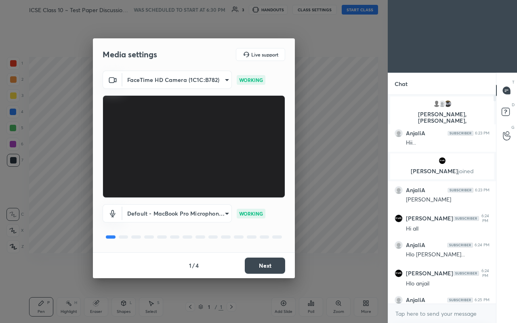 This screenshot has height=323, width=517. What do you see at coordinates (513, 127) in the screenshot?
I see `p: G` at bounding box center [513, 127].